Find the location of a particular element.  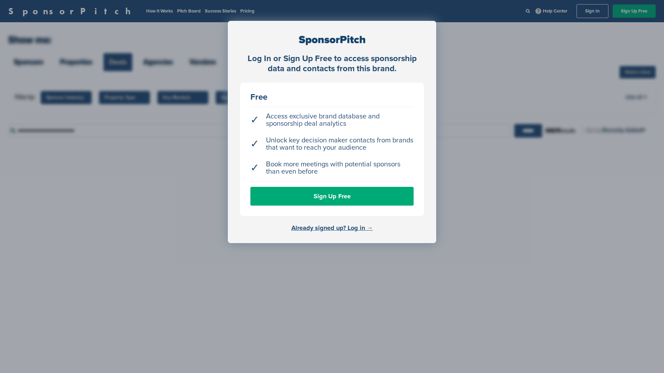

a: Sign Up Free is located at coordinates (332, 196).